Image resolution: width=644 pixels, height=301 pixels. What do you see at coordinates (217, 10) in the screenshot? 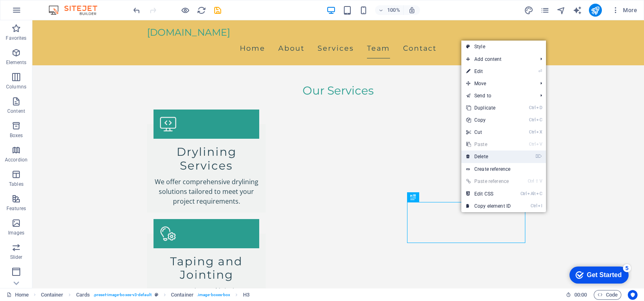
I see `button: save` at bounding box center [217, 10].